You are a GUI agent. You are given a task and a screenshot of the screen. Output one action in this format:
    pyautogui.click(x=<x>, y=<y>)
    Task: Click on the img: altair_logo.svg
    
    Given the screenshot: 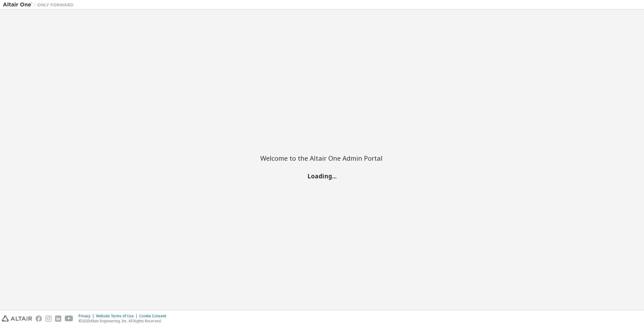 What is the action you would take?
    pyautogui.click(x=17, y=319)
    